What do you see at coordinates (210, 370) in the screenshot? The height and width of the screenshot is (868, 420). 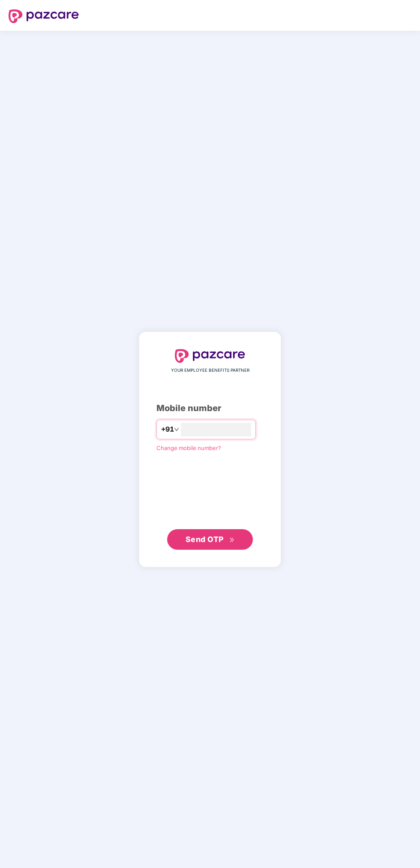 I see `span: YOUR EMPLOYEE BENEFITS PARTNER` at bounding box center [210, 370].